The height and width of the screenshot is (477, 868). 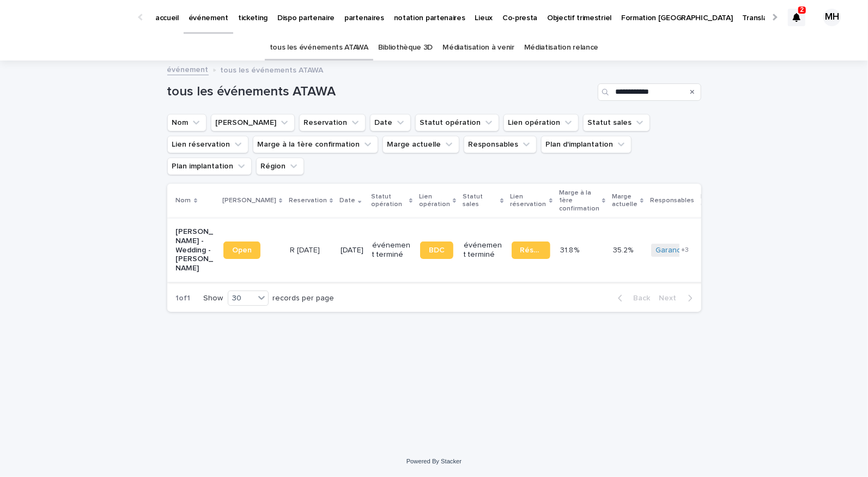 I want to click on p: 35.2%, so click(x=624, y=249).